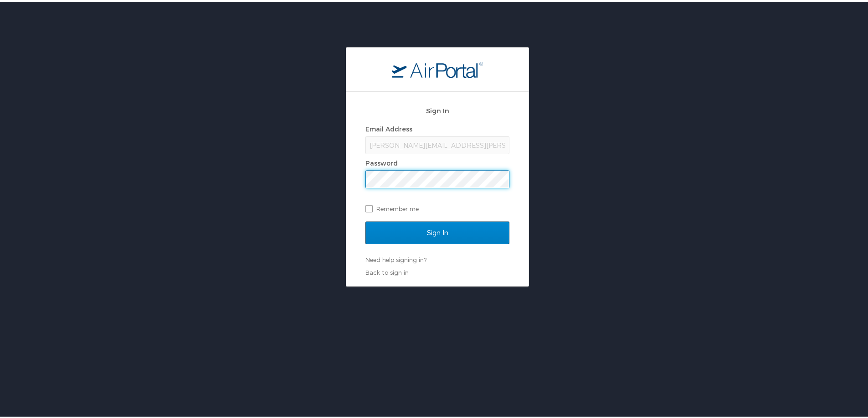  What do you see at coordinates (389, 127) in the screenshot?
I see `label: Email Address` at bounding box center [389, 127].